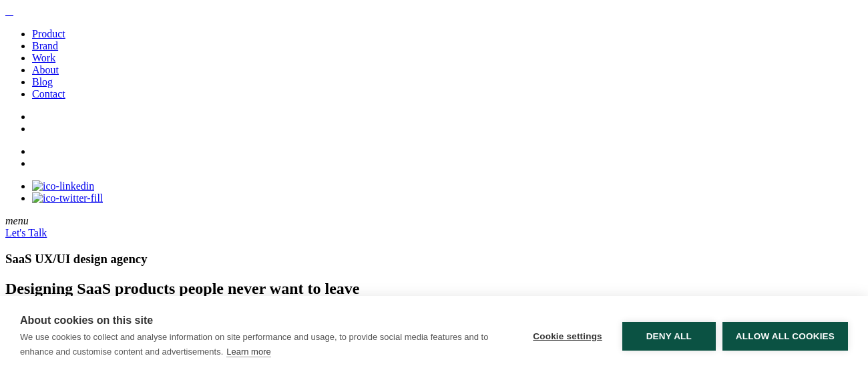 The image size is (868, 376). What do you see at coordinates (94, 289) in the screenshot?
I see `span: SaaS` at bounding box center [94, 289].